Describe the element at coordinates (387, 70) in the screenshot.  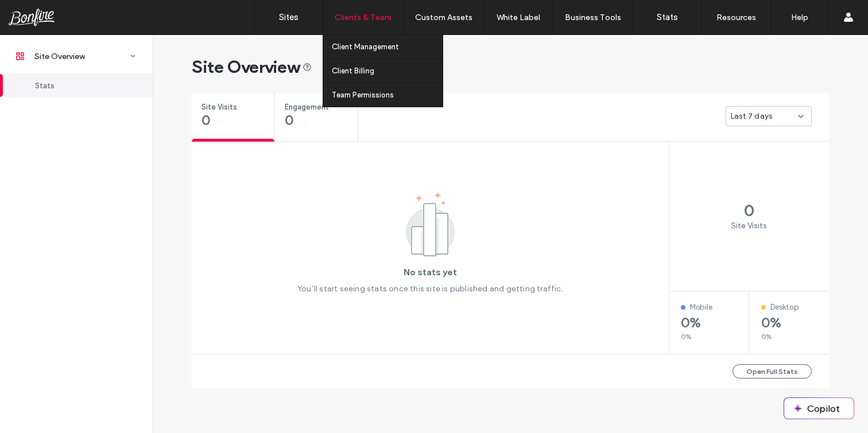
I see `a: Client Billing` at that location.